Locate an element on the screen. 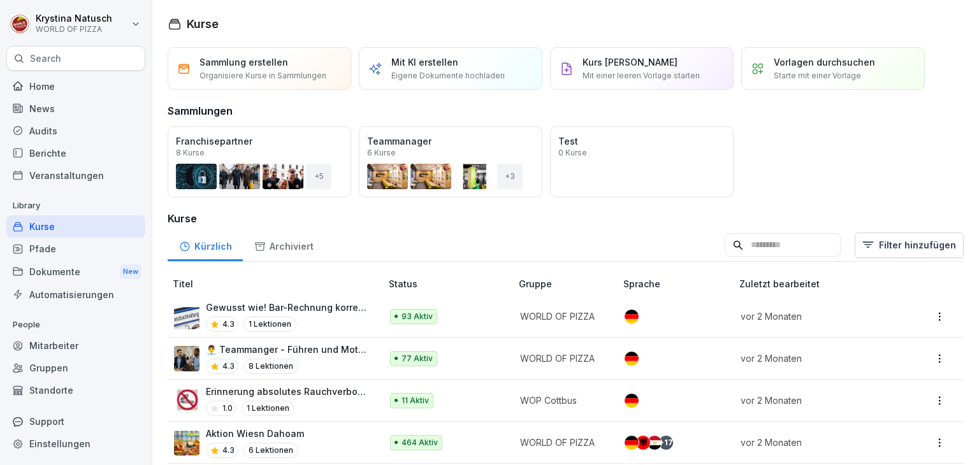 The image size is (979, 465). a: Franchisepartner8 Kurse+5 is located at coordinates (260, 162).